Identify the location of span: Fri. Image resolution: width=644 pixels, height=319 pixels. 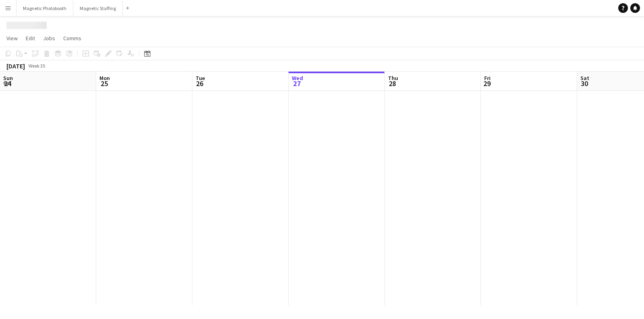
(487, 78).